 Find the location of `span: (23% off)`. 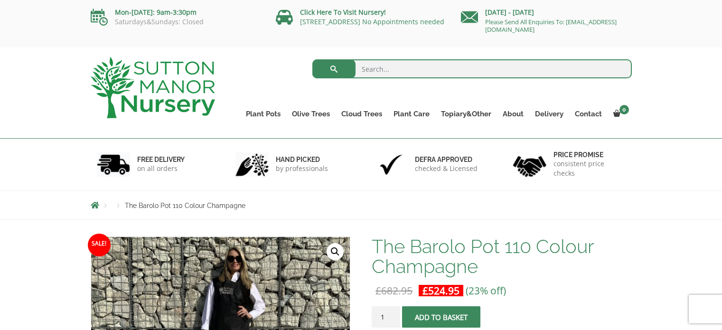

span: (23% off) is located at coordinates (486, 290).